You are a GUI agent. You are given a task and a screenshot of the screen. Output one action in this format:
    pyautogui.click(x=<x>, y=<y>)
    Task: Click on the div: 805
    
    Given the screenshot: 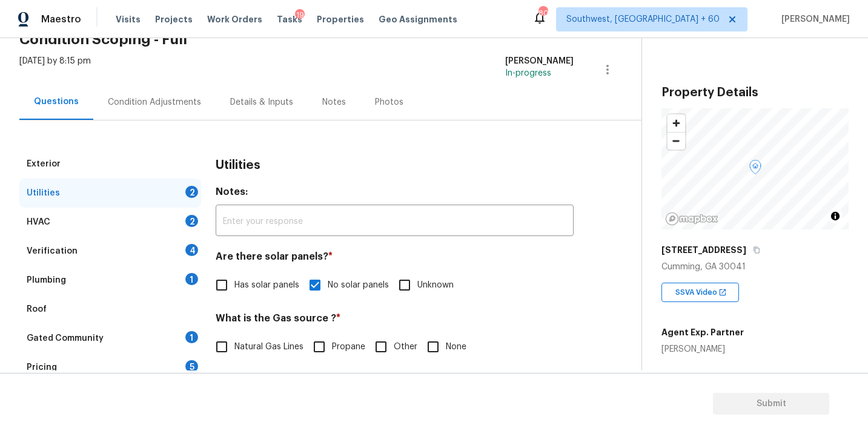 What is the action you would take?
    pyautogui.click(x=543, y=13)
    